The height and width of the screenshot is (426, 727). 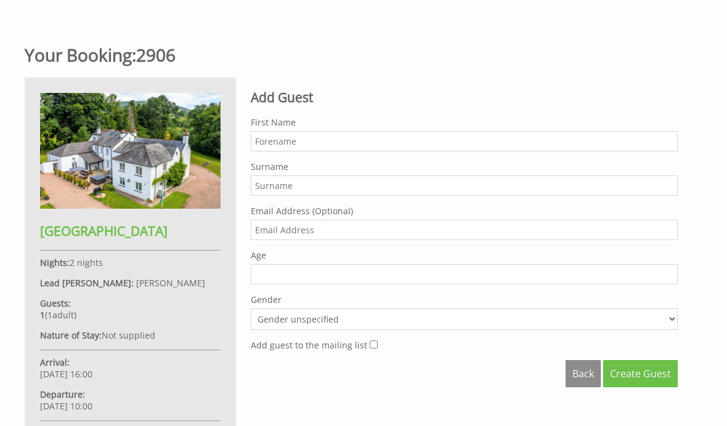 I want to click on strong: Arrival:, so click(x=55, y=362).